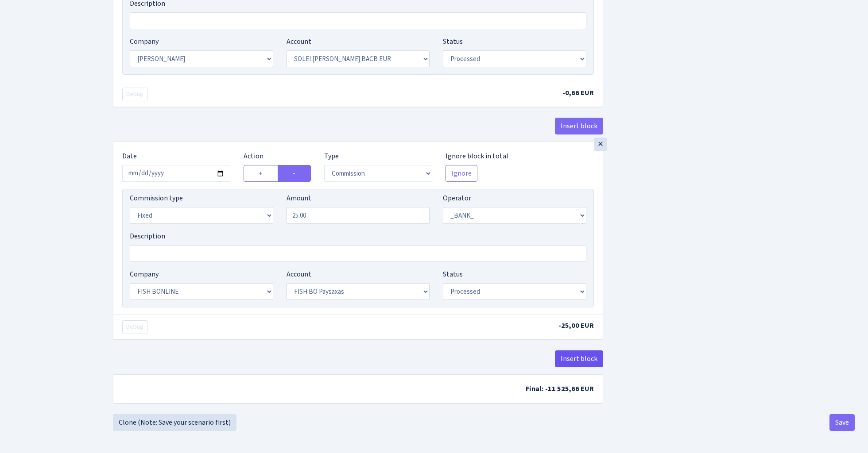 This screenshot has width=868, height=453. I want to click on span: -0,66 EUR, so click(578, 93).